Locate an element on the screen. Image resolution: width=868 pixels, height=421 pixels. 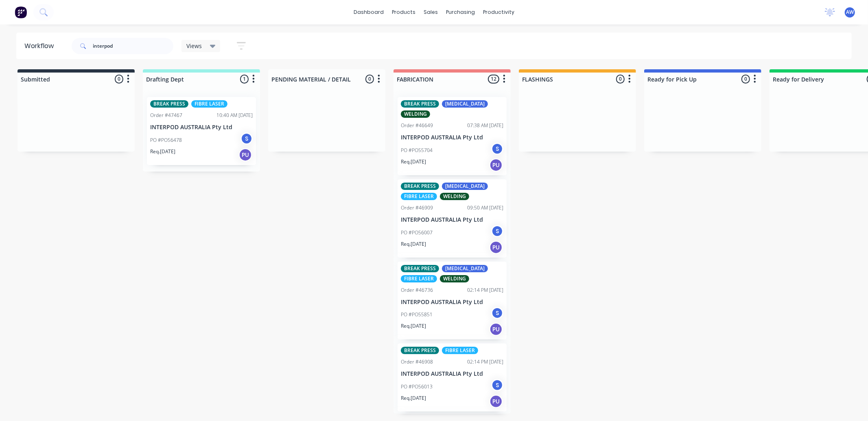
div: Order #47467 is located at coordinates (166, 116).